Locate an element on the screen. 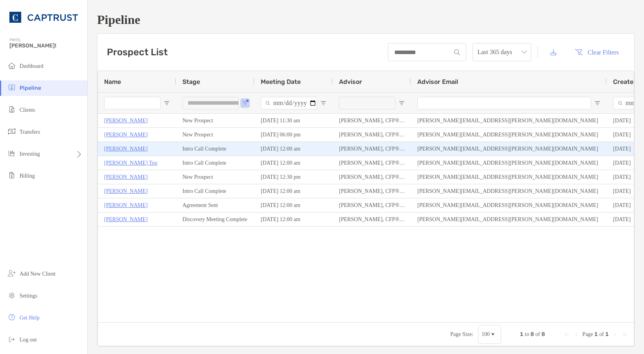  h1: Pipeline is located at coordinates (366, 20).